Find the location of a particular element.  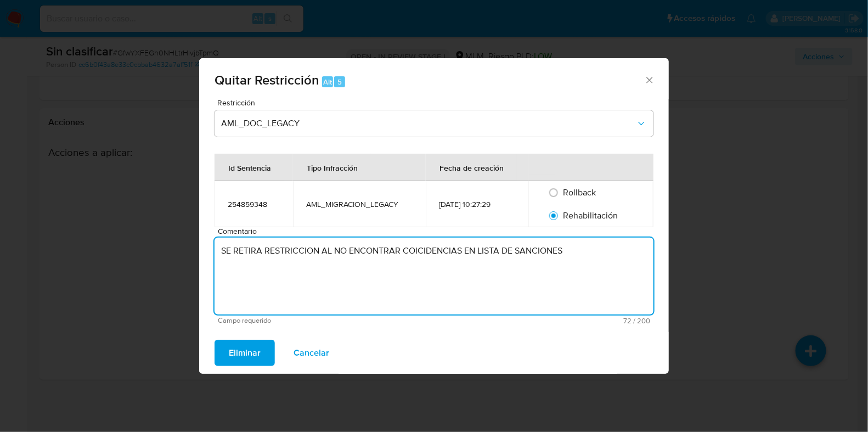

span: Cancelar is located at coordinates (311, 353).